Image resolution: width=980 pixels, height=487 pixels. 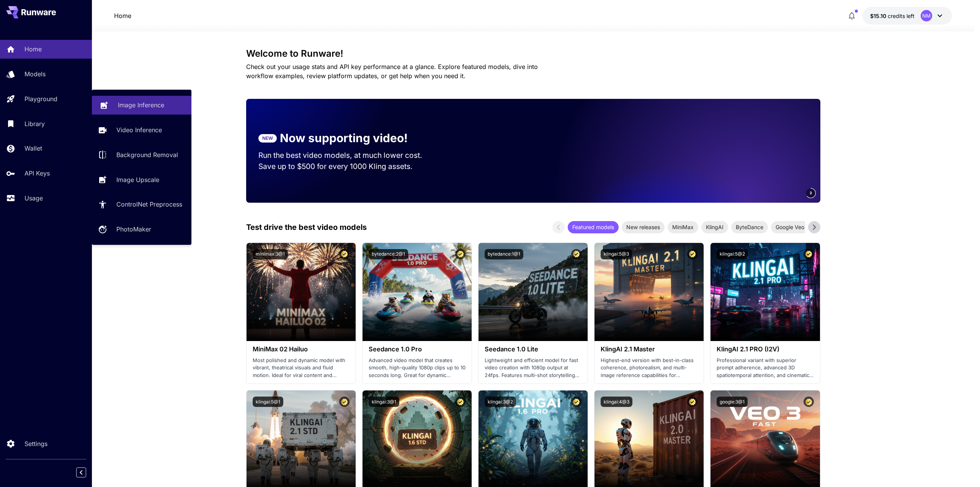 I want to click on p: Professional variant with superior prompt adherence, advanced 3D spatiotemporal attention, and ci..., so click(x=765, y=368).